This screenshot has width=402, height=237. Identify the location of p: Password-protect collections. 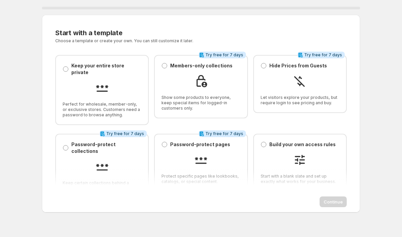
(106, 148).